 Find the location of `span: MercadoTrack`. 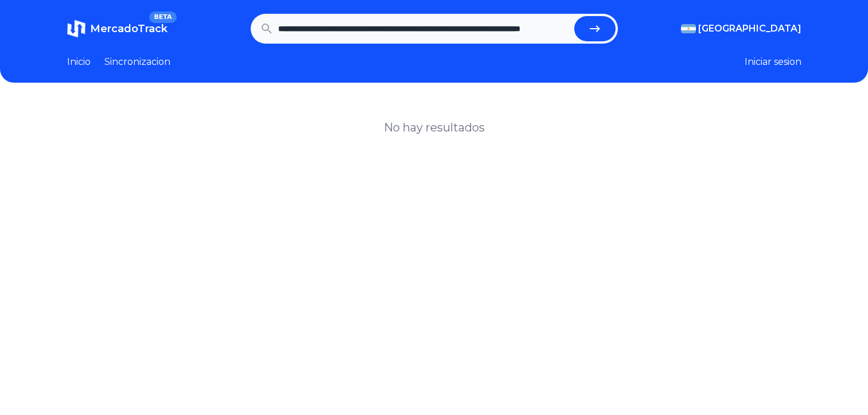

span: MercadoTrack is located at coordinates (128, 29).